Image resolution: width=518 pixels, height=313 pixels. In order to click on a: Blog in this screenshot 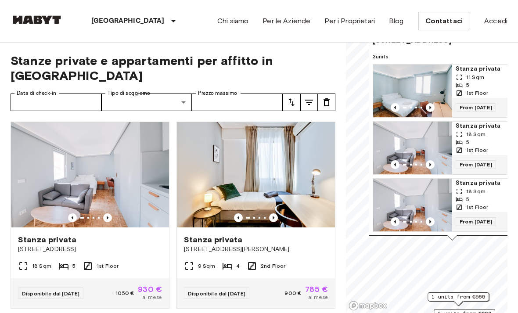, I will do `click(396, 21)`.